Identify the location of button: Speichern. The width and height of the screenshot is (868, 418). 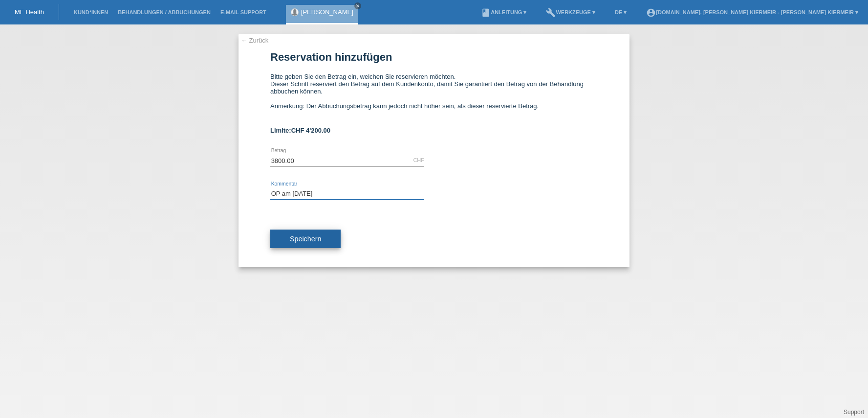
(306, 239).